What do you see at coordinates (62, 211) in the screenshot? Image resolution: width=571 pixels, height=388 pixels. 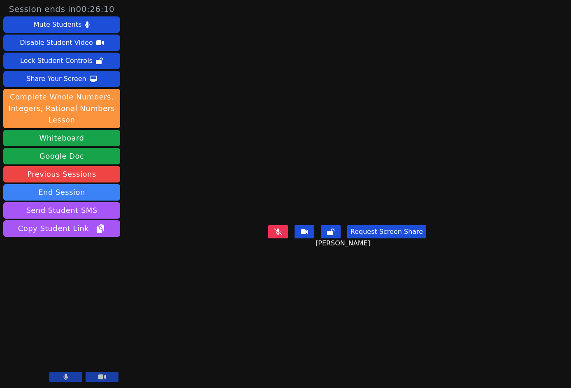 I see `button: Send Student SMS` at bounding box center [62, 211].